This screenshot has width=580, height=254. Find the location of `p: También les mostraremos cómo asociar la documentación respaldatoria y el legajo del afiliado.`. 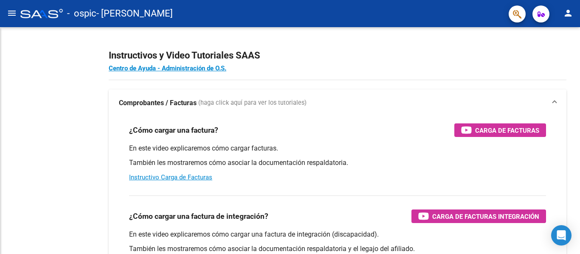

p: También les mostraremos cómo asociar la documentación respaldatoria y el legajo del afiliado. is located at coordinates (337, 249).